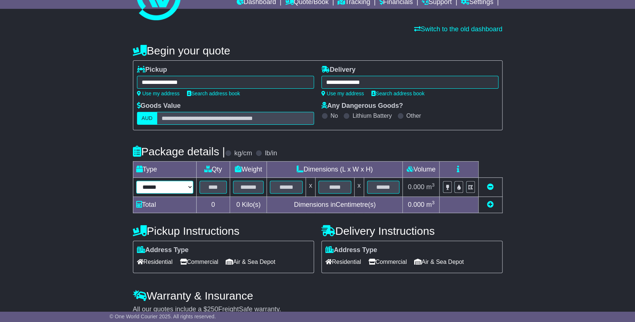  I want to click on label: Pickup, so click(152, 70).